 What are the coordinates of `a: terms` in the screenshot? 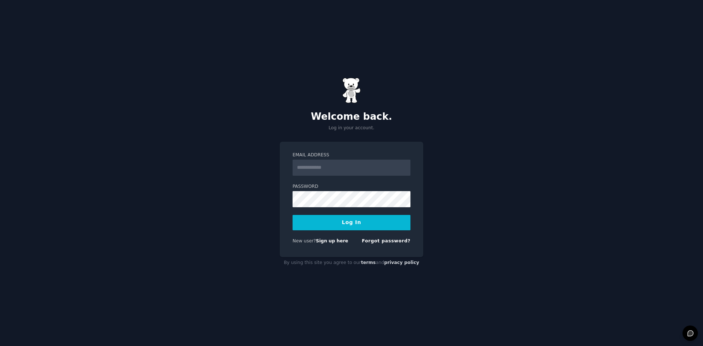 It's located at (369, 263).